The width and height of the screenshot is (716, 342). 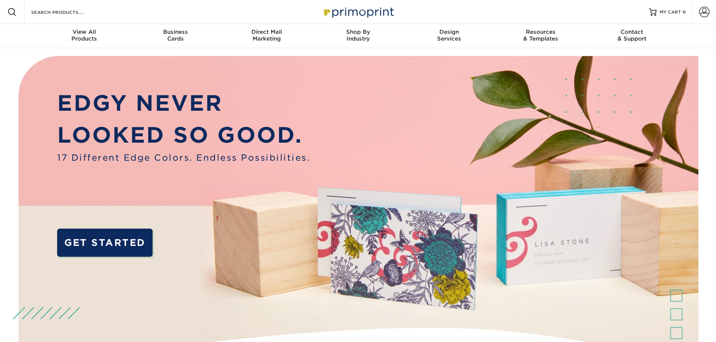 I want to click on p: LOOKED SO GOOD., so click(x=183, y=135).